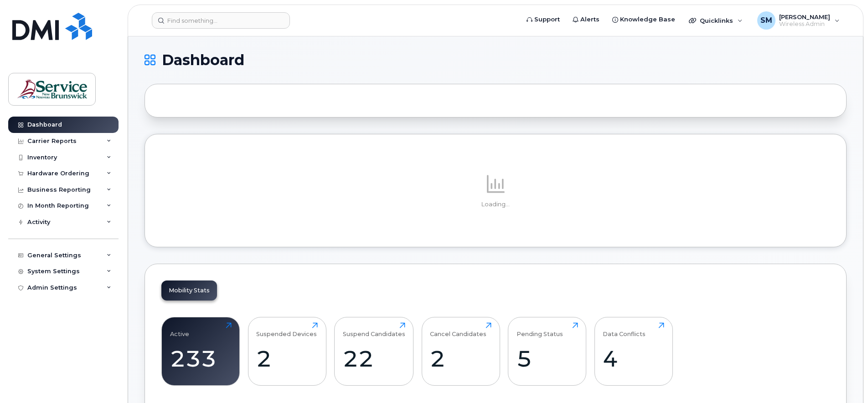 The image size is (868, 403). What do you see at coordinates (203, 60) in the screenshot?
I see `span: Dashboard` at bounding box center [203, 60].